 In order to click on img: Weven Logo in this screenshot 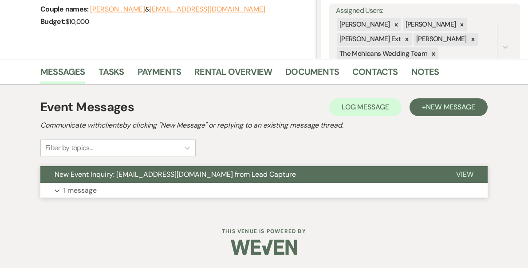, I will do `click(264, 248)`.